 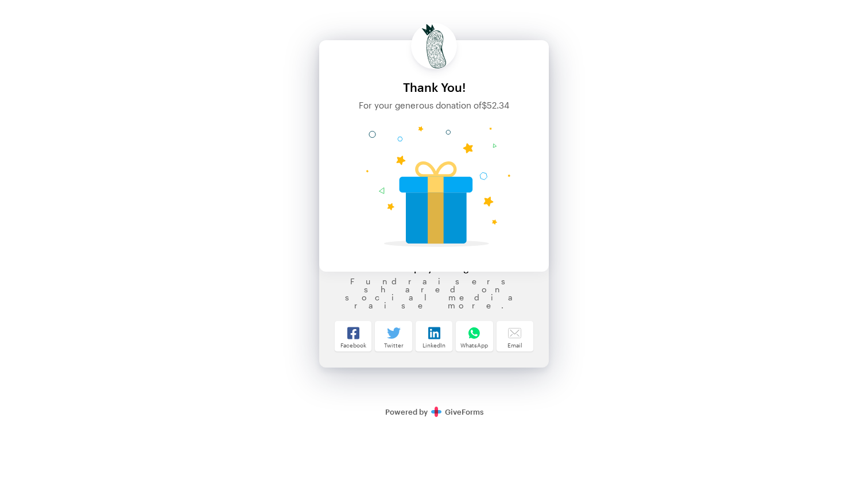 What do you see at coordinates (434, 293) in the screenshot?
I see `div: Fundraisers shared on social media raise more.` at bounding box center [434, 293].